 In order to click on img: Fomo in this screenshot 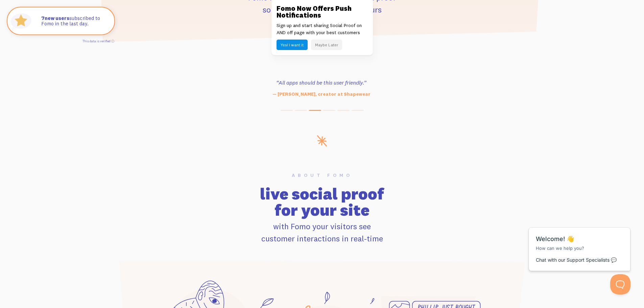, I will do `click(21, 21)`.